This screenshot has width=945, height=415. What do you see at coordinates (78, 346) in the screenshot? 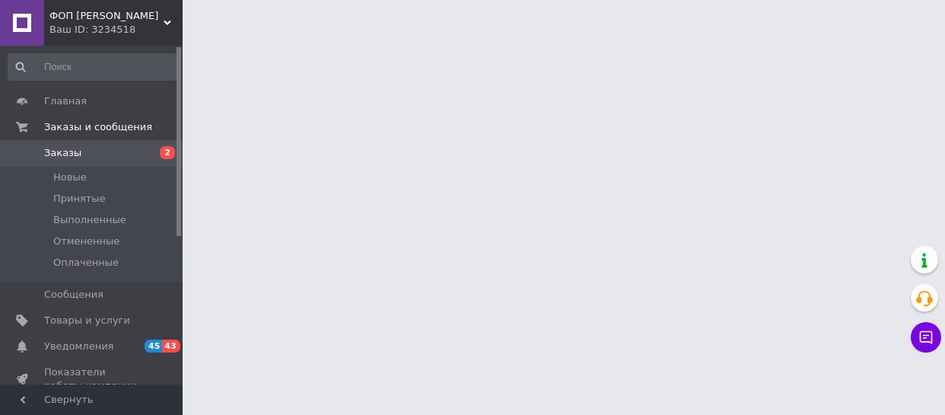
I see `span: Уведомления` at bounding box center [78, 346].